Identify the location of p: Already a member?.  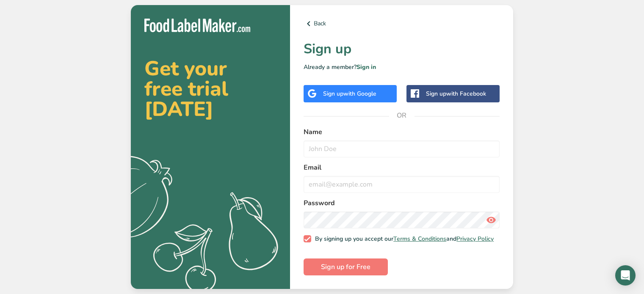
(401, 67).